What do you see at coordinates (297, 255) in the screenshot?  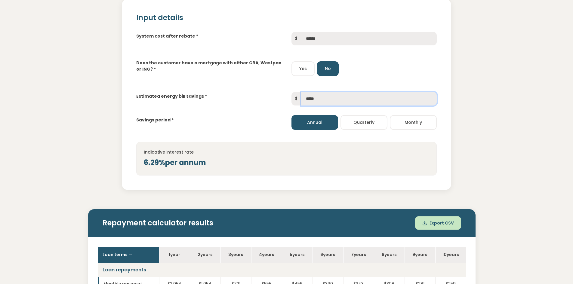 I see `th: 5 year s` at bounding box center [297, 255].